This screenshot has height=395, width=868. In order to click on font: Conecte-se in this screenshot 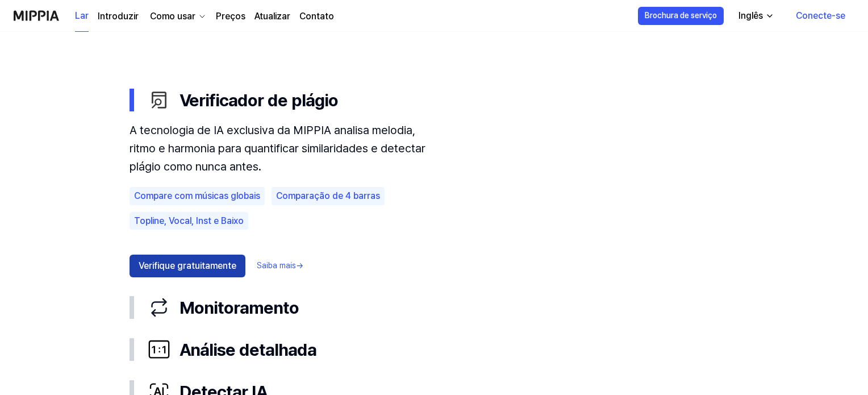, I will do `click(820, 16)`.